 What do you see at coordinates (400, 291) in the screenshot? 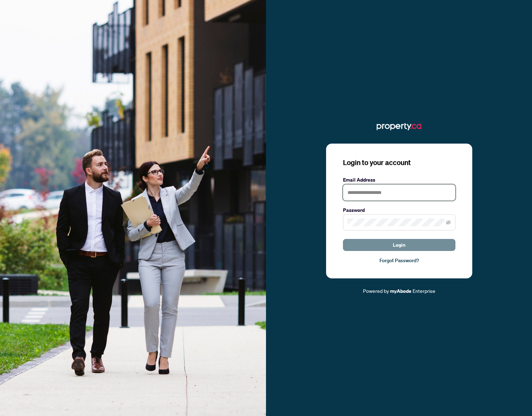
I see `a: myAbode` at bounding box center [400, 291].